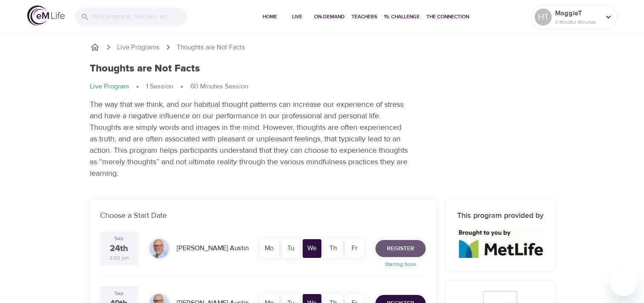  Describe the element at coordinates (110, 86) in the screenshot. I see `p: Live Program` at that location.